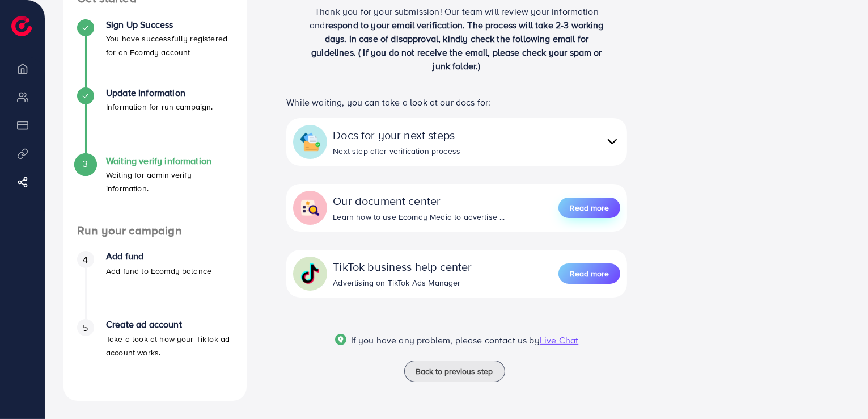 The image size is (868, 419). I want to click on li: Update Information, so click(155, 122).